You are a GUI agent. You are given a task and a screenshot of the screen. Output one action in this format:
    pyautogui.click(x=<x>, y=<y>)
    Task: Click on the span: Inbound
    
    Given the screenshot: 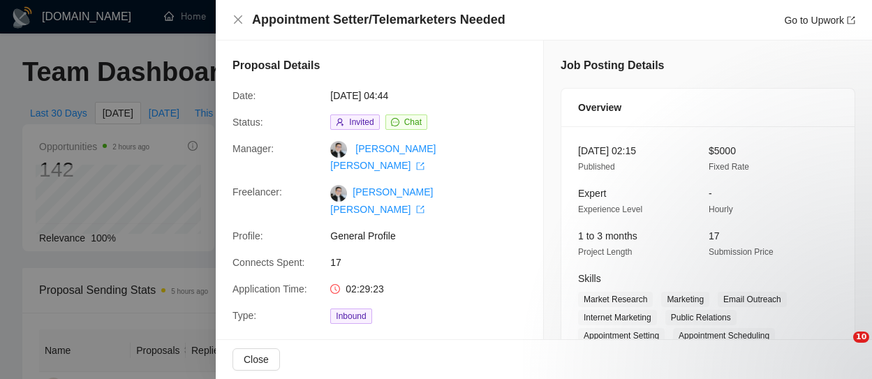 What is the action you would take?
    pyautogui.click(x=350, y=316)
    